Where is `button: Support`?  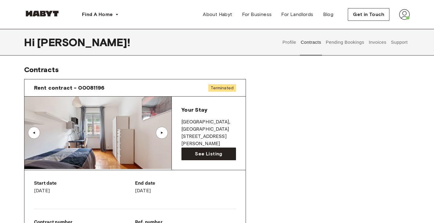
button: Support is located at coordinates (399, 42).